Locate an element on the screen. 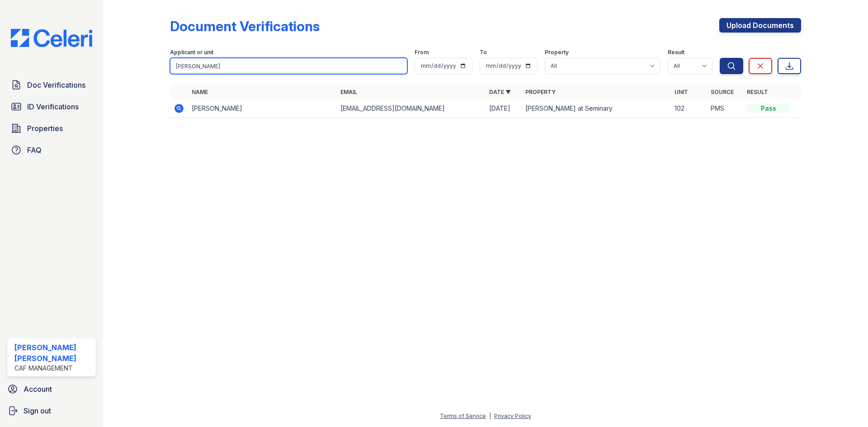  a: Result is located at coordinates (758, 92).